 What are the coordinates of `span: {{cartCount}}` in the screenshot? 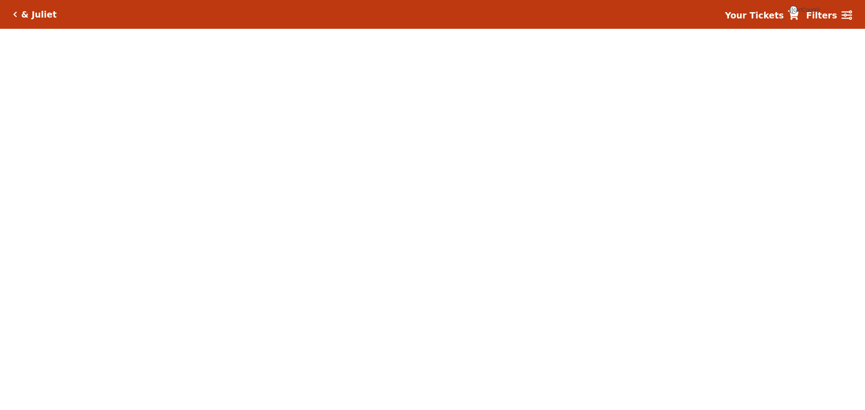 It's located at (793, 10).